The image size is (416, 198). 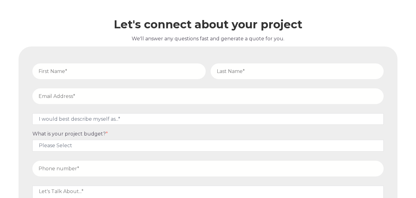 What do you see at coordinates (119, 71) in the screenshot?
I see `input: First Name*` at bounding box center [119, 71].